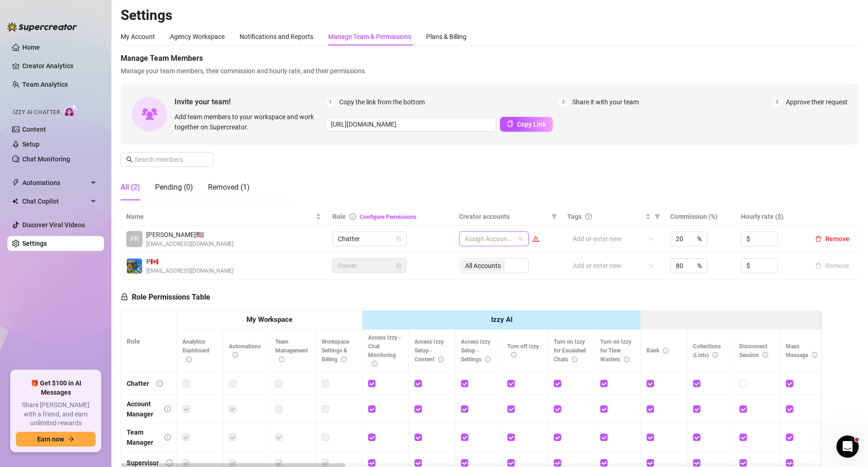 The width and height of the screenshot is (868, 467). What do you see at coordinates (135, 239) in the screenshot?
I see `span: PR` at bounding box center [135, 239].